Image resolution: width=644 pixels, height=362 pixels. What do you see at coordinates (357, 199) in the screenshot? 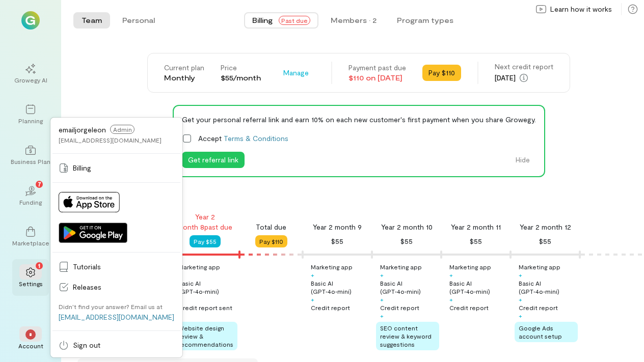
I see `div: Plan benefits` at bounding box center [357, 199].